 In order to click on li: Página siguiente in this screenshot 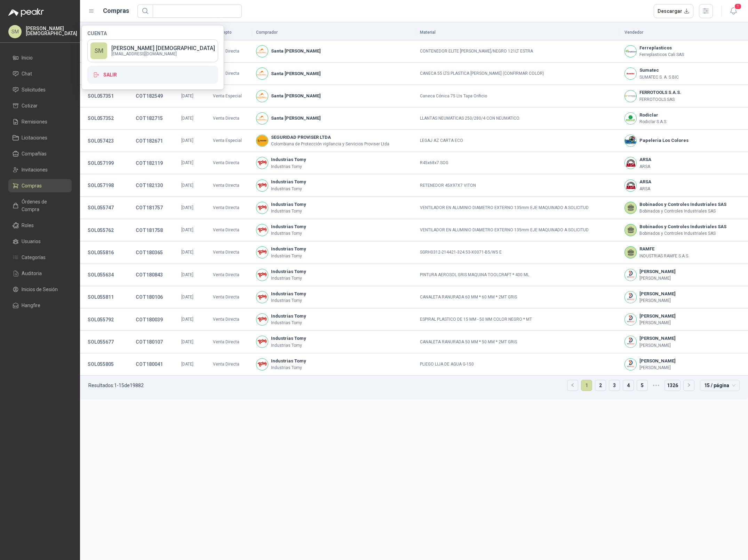, I will do `click(689, 385)`.